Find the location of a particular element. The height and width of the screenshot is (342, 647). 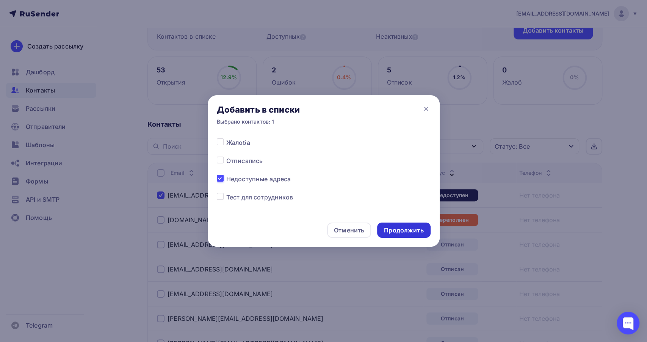

div: Продолжить is located at coordinates (403, 230).